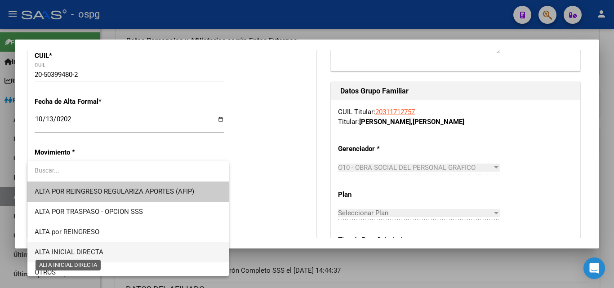 The image size is (614, 288). Describe the element at coordinates (124, 170) in the screenshot. I see `input: dropdown search` at that location.